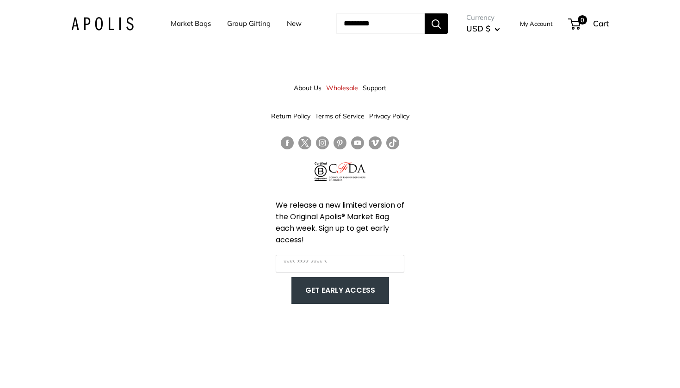  Describe the element at coordinates (321, 172) in the screenshot. I see `img: Certified B Corporation` at that location.